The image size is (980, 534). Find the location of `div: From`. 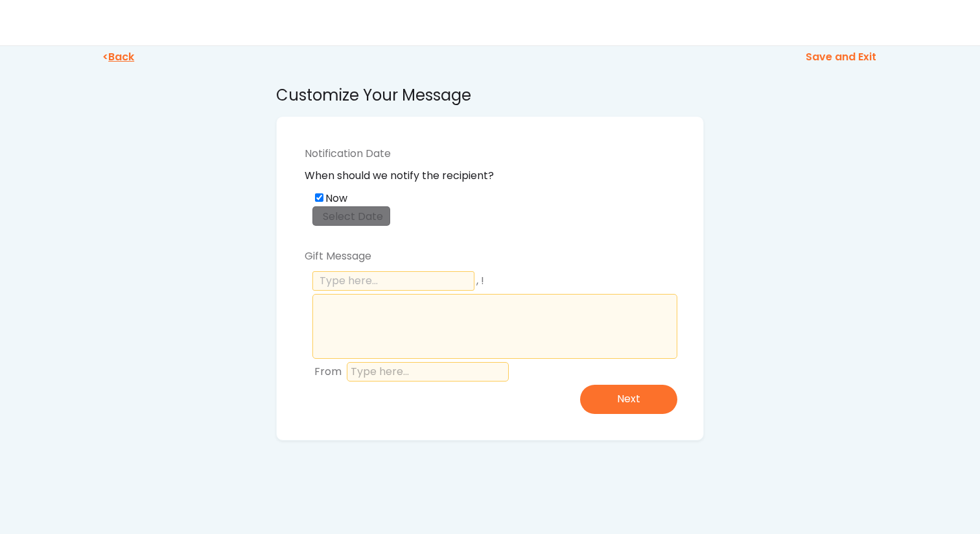

div: From is located at coordinates (328, 372).